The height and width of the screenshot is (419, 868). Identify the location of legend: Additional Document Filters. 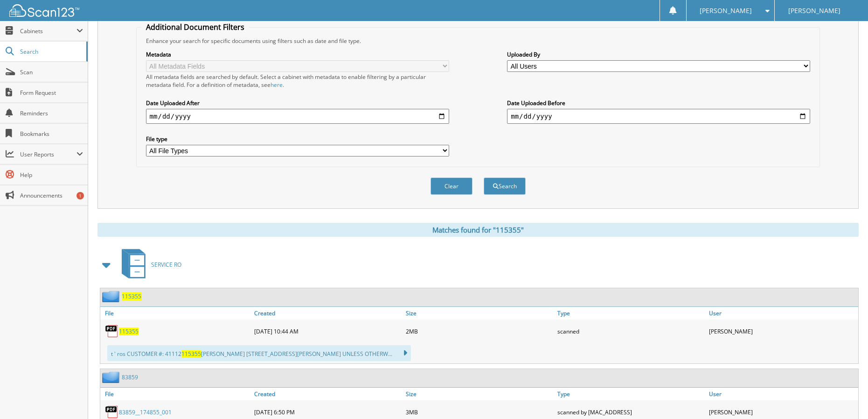
(195, 27).